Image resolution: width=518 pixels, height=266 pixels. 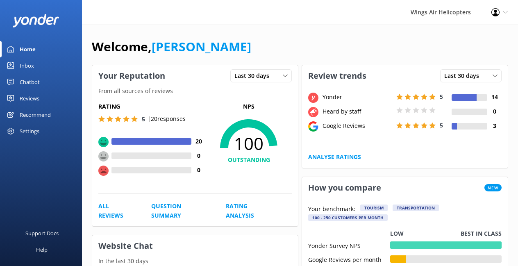 I want to click on div: Recommend, so click(x=35, y=115).